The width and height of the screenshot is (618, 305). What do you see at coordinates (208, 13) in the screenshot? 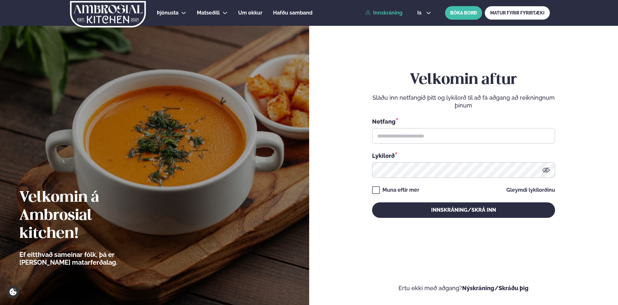
I see `a: Matseðill` at bounding box center [208, 13].